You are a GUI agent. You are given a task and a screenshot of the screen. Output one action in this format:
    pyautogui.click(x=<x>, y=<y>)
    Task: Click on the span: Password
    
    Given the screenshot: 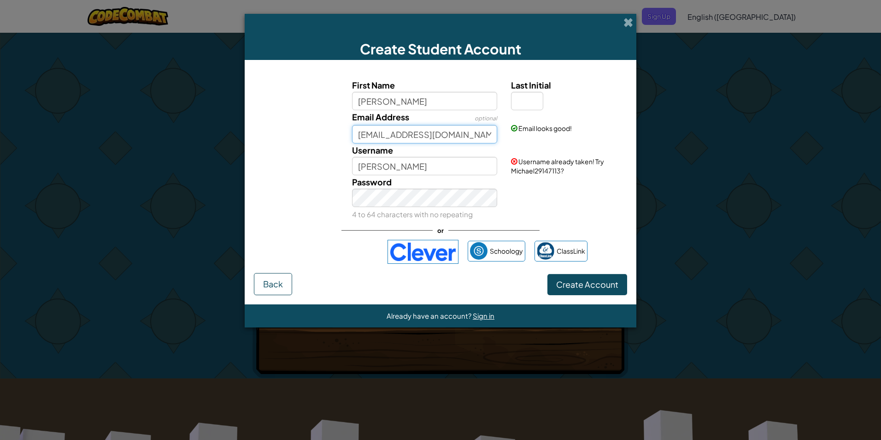 What is the action you would take?
    pyautogui.click(x=372, y=182)
    